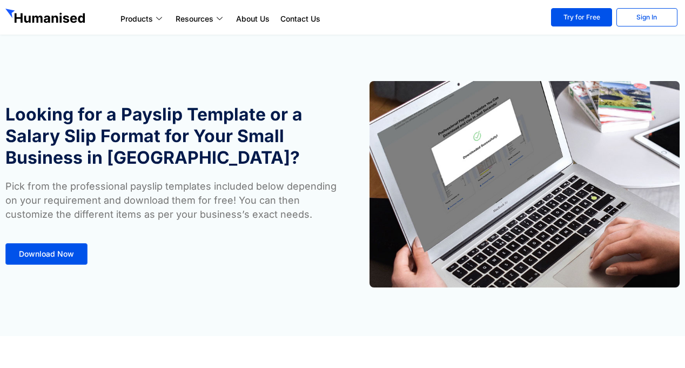 The height and width of the screenshot is (368, 685). I want to click on a: Contact Us, so click(300, 19).